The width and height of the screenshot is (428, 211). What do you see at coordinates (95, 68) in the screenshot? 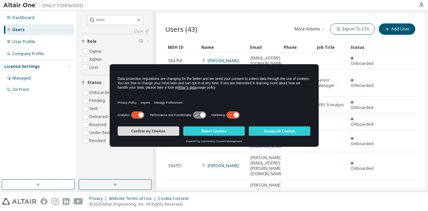
I see `label: User` at bounding box center [95, 68].